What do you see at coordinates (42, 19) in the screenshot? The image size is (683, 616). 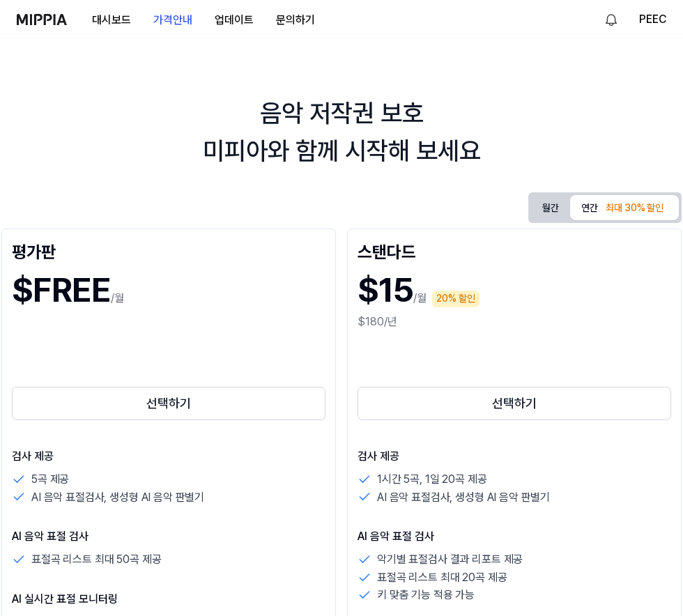 I see `img: logo` at bounding box center [42, 19].